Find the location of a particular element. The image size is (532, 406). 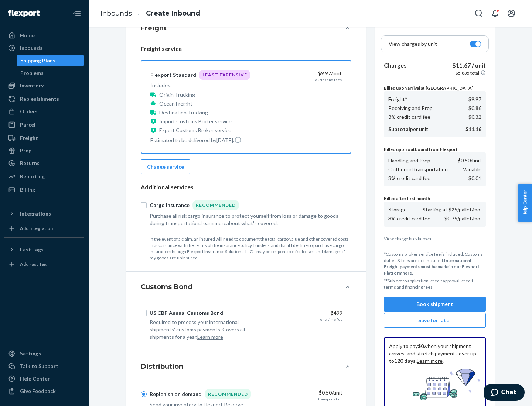

a: Create Inbound is located at coordinates (173, 14).